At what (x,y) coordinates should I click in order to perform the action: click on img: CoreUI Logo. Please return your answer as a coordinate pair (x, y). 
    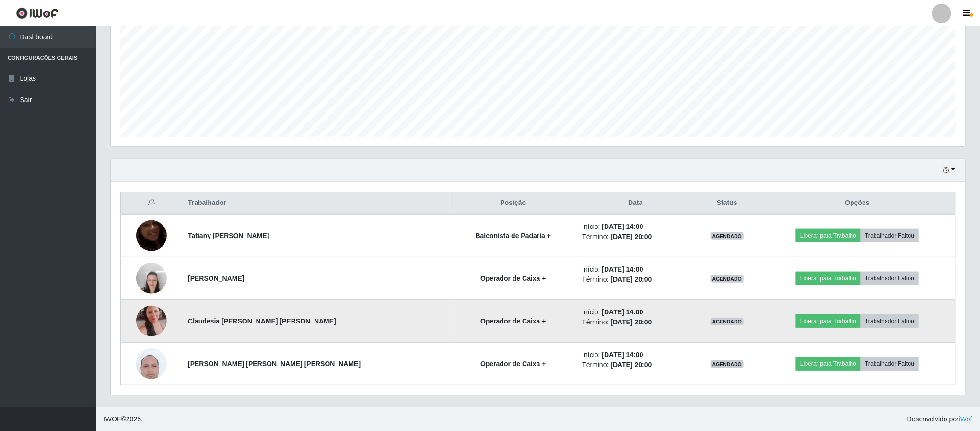
    Looking at the image, I should click on (37, 13).